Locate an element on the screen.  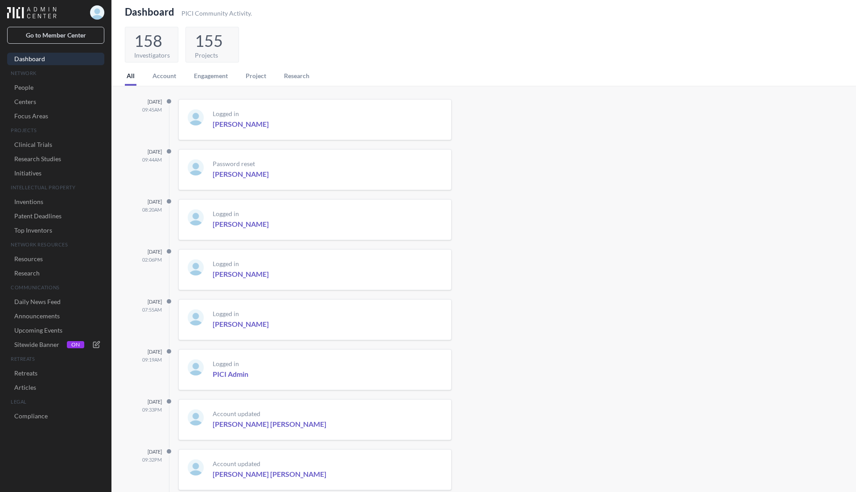
a: 158Investigators is located at coordinates (152, 45).